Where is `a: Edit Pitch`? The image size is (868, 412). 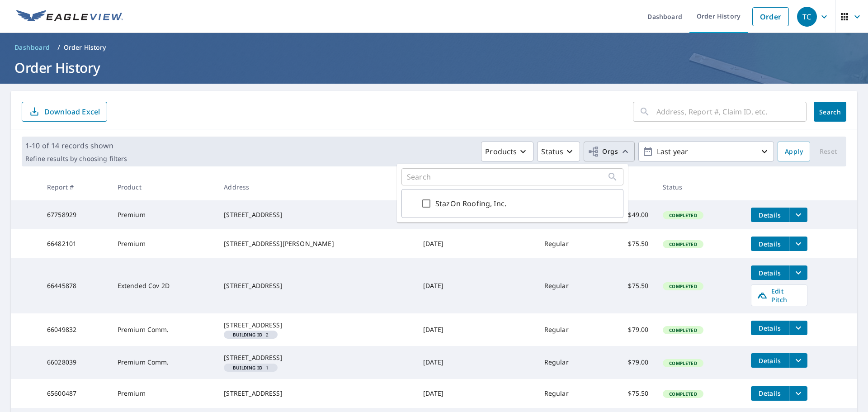
a: Edit Pitch is located at coordinates (779, 296).